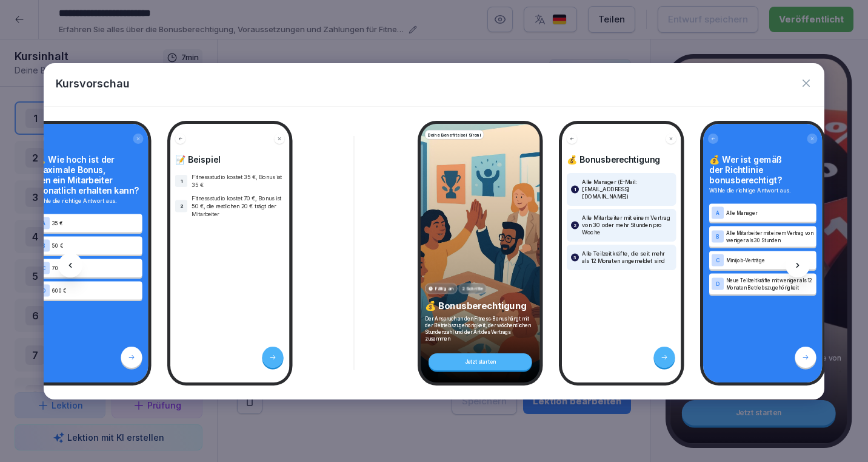 The height and width of the screenshot is (462, 868). What do you see at coordinates (627, 225) in the screenshot?
I see `p: Alle Mitarbeiter mit einem Vertrag von 30 oder mehr Stunden pro Woche` at bounding box center [627, 225].